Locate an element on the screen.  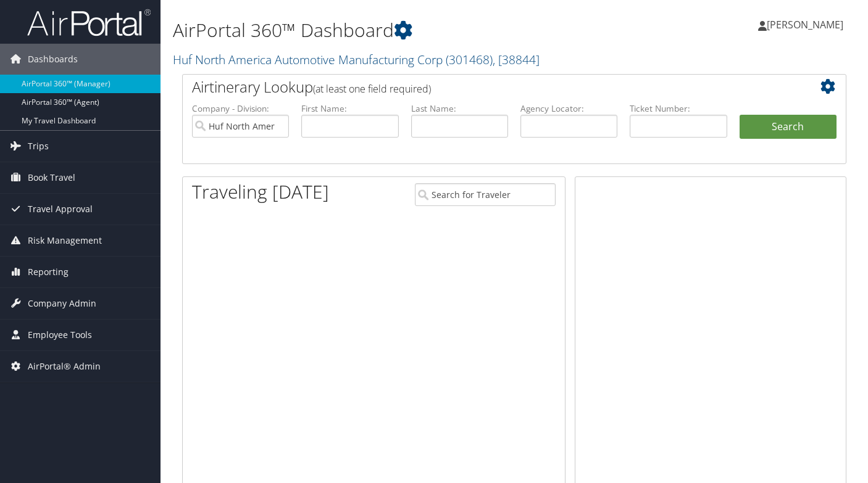
span: Company Admin is located at coordinates (62, 304).